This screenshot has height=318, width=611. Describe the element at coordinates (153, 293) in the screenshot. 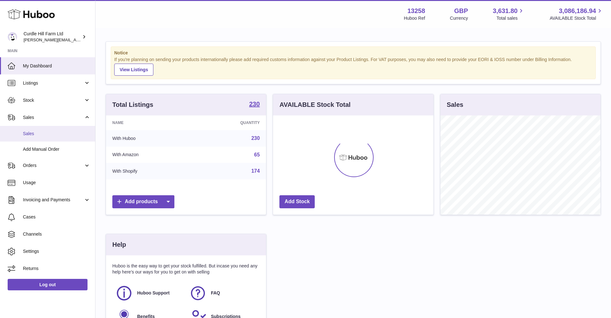

I see `span: Huboo Support` at that location.